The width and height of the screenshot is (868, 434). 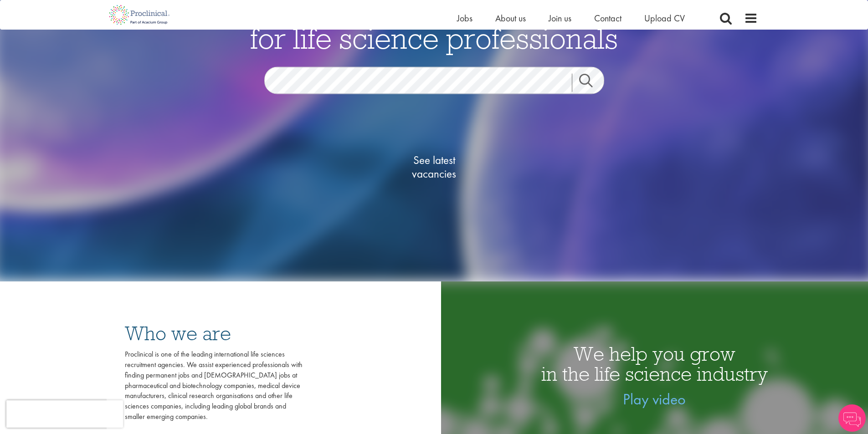 I want to click on a: Contact, so click(x=608, y=18).